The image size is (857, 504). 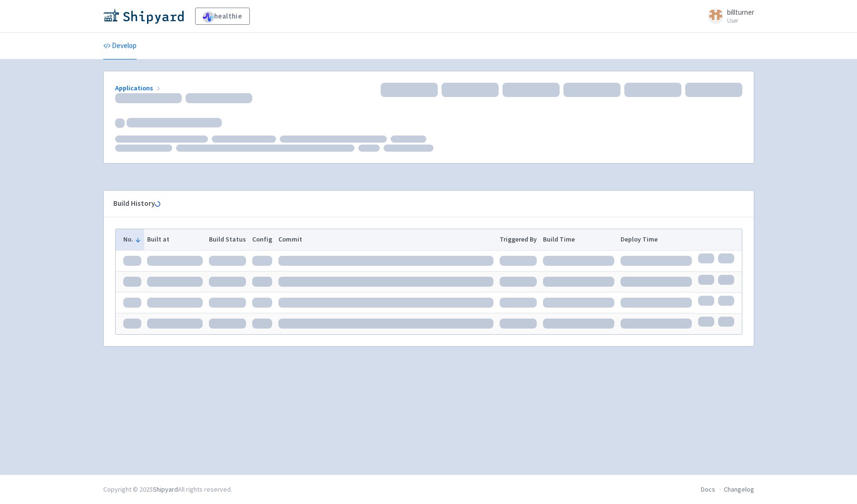 What do you see at coordinates (138, 88) in the screenshot?
I see `a: Applications` at bounding box center [138, 88].